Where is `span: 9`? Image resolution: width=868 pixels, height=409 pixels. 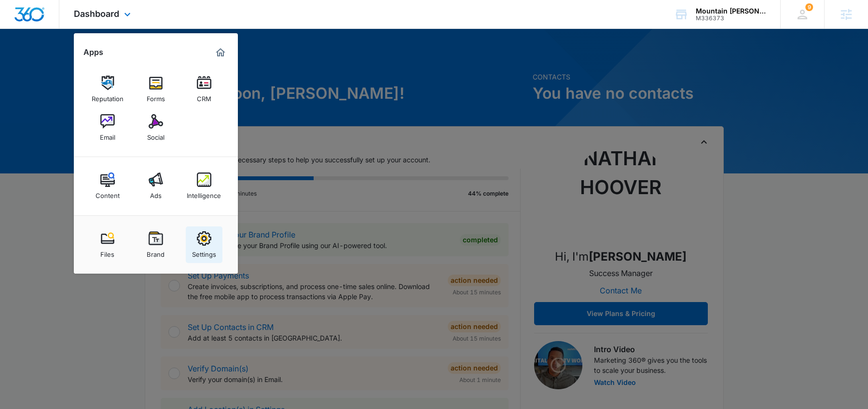
span: 9 is located at coordinates (809, 7).